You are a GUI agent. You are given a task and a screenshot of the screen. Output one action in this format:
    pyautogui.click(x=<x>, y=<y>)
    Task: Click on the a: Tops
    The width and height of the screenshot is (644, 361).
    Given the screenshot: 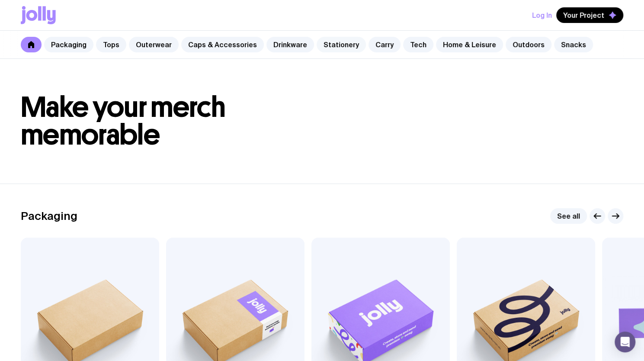 What is the action you would take?
    pyautogui.click(x=112, y=45)
    